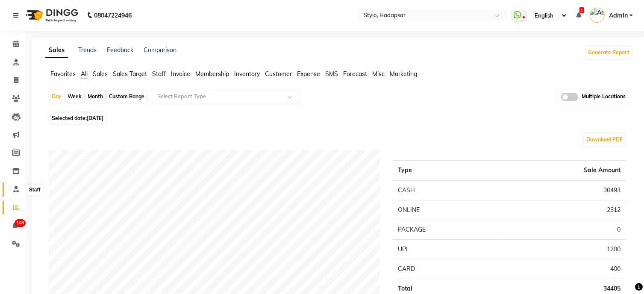 This screenshot has width=644, height=294. Describe the element at coordinates (78, 118) in the screenshot. I see `span: Selected date:` at that location.